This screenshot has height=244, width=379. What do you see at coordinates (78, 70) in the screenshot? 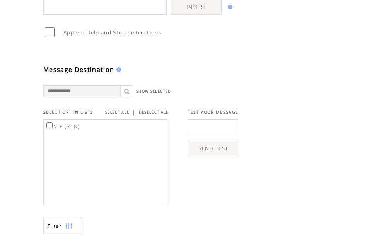
I see `span: Message Destination` at bounding box center [78, 70].